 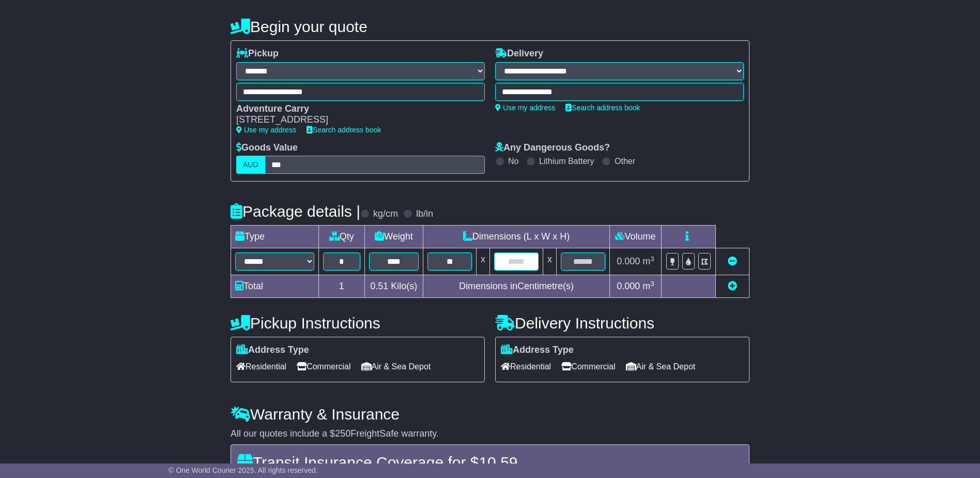 What do you see at coordinates (490, 434) in the screenshot?
I see `div: All our quotes include a $ FreightSafe warranty.` at bounding box center [490, 434].